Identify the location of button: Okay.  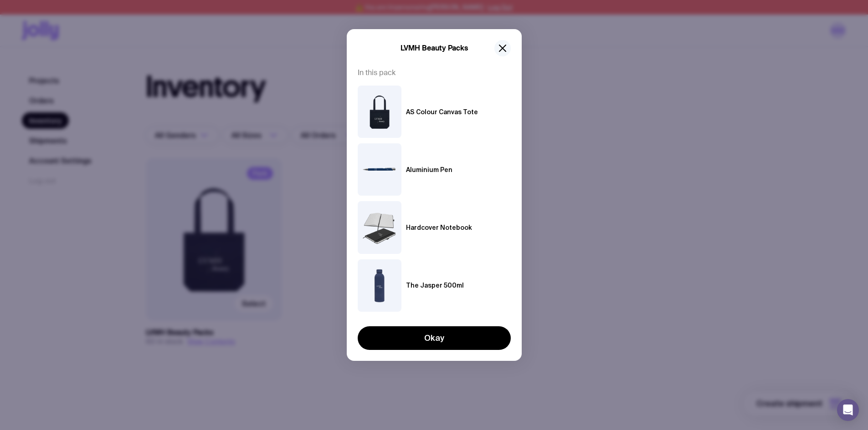
(434, 338).